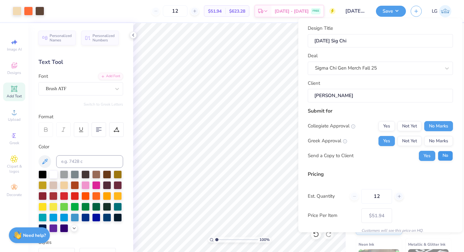 Image resolution: width=464 pixels, height=252 pixels. What do you see at coordinates (427, 244) in the screenshot?
I see `span: Metallic & Glitter Ink` at bounding box center [427, 244].